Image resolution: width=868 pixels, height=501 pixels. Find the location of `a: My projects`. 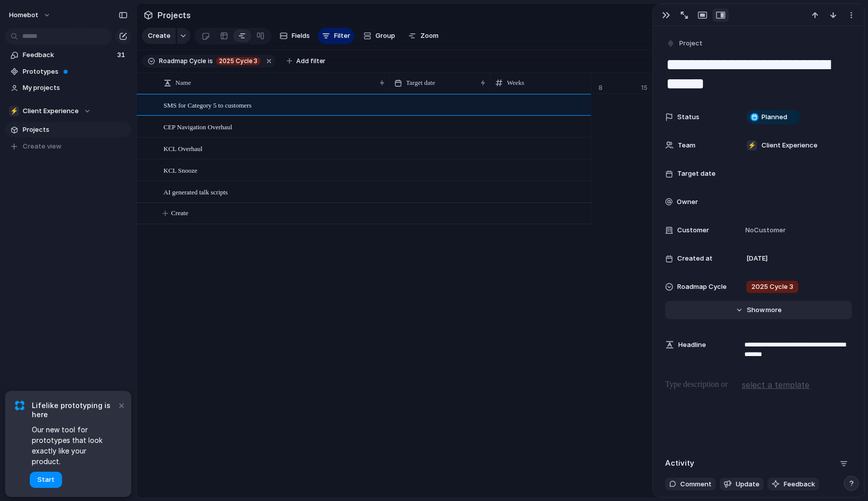

a: My projects is located at coordinates (68, 88).